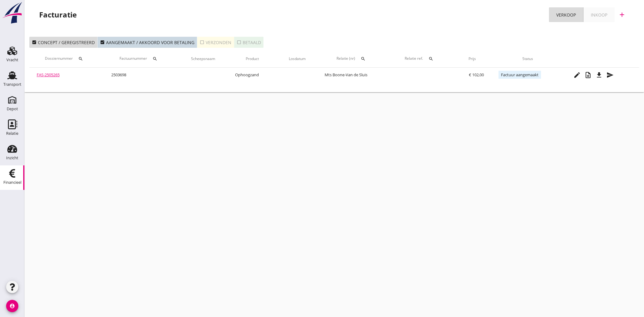  I want to click on span: Factuur aangemaakt, so click(520, 75).